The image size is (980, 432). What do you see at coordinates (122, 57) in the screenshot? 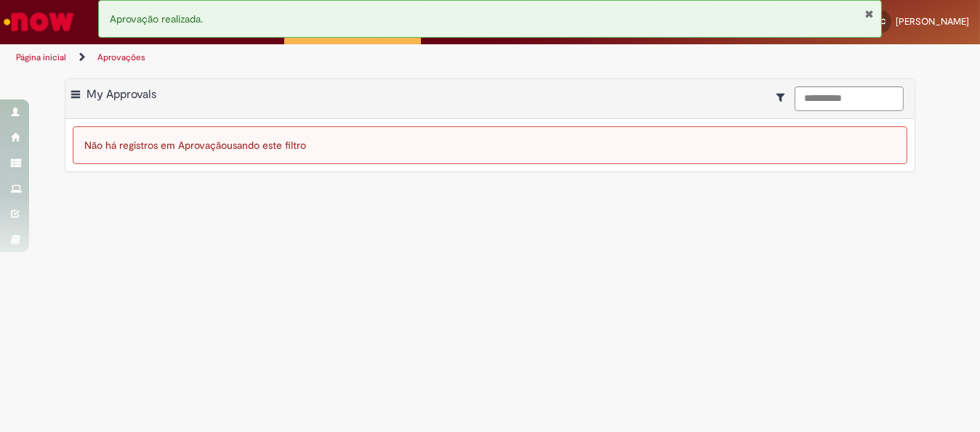
I see `a: Aprovações` at bounding box center [122, 57].